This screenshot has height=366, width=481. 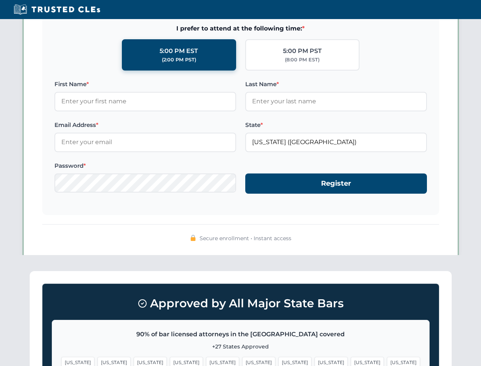 I want to click on p: +27 States Approved, so click(x=241, y=346).